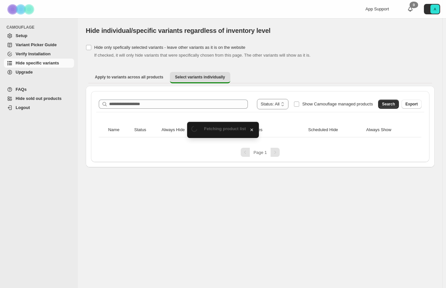 This screenshot has width=446, height=288. What do you see at coordinates (412, 104) in the screenshot?
I see `button: Export` at bounding box center [412, 104].